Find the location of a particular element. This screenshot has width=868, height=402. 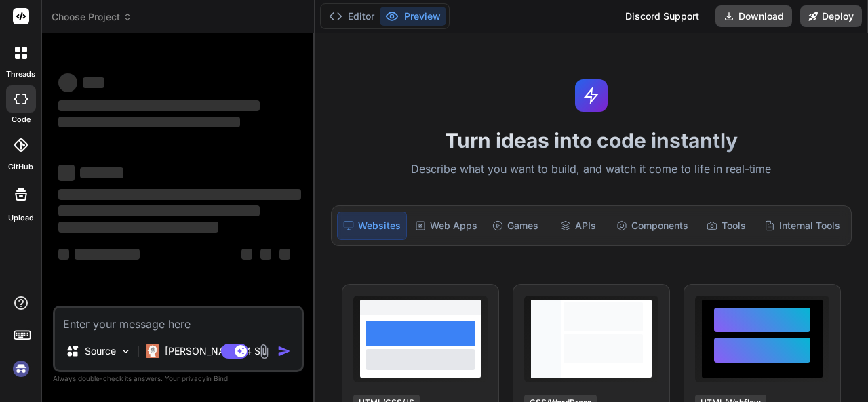

img: signin is located at coordinates (21, 368).